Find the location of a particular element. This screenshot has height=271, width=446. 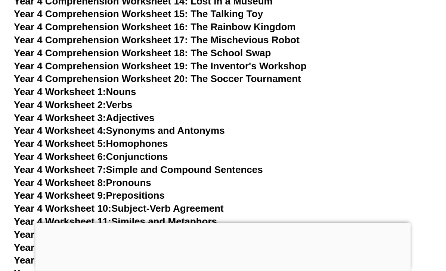

span: Year 4 Worksheet 3: is located at coordinates (60, 118).